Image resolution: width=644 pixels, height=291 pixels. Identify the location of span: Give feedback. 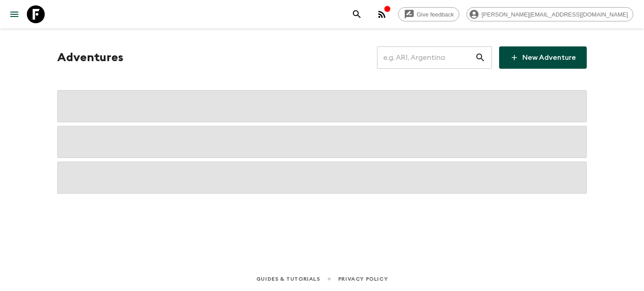
(435, 14).